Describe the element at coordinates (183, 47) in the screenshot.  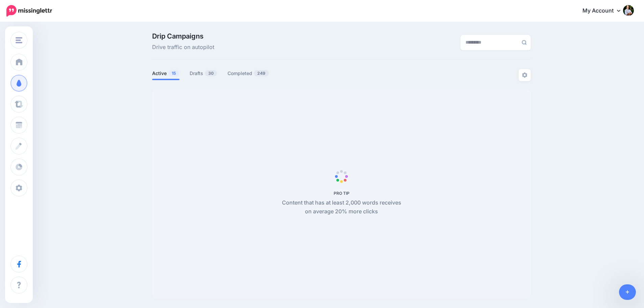
I see `span: Drive traffic on autopilot` at that location.